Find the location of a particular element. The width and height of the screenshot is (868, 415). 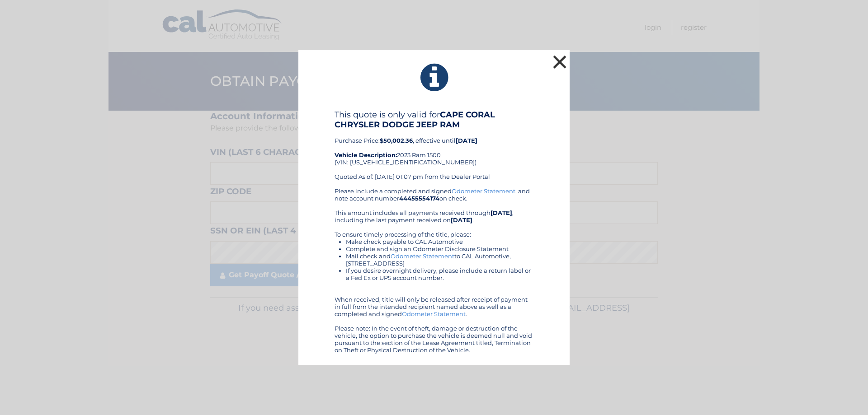

b: CAPE CORAL CHRYSLER DODGE JEEP RAM is located at coordinates (415, 120).